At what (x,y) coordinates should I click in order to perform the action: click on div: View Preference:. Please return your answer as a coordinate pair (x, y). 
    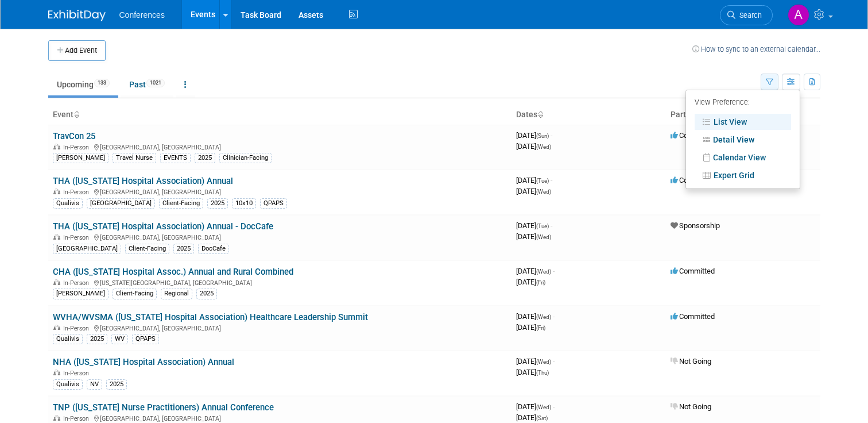
    Looking at the image, I should click on (742, 103).